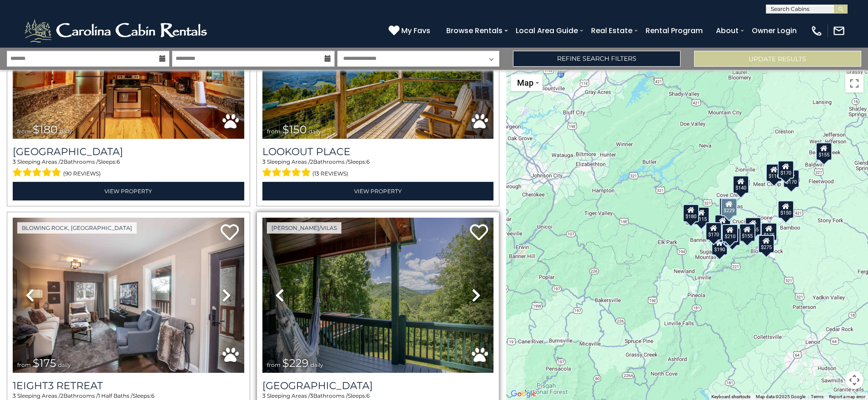 Image resolution: width=868 pixels, height=400 pixels. What do you see at coordinates (817, 396) in the screenshot?
I see `a: Terms` at bounding box center [817, 396].